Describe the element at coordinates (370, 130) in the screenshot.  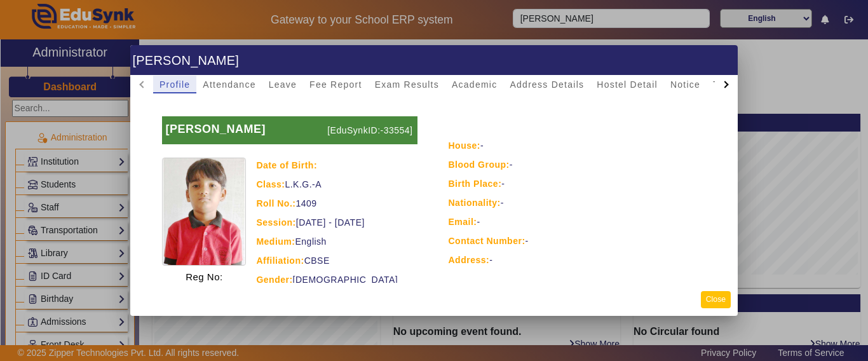
I see `p: [EduSynkID:-33554]` at that location.